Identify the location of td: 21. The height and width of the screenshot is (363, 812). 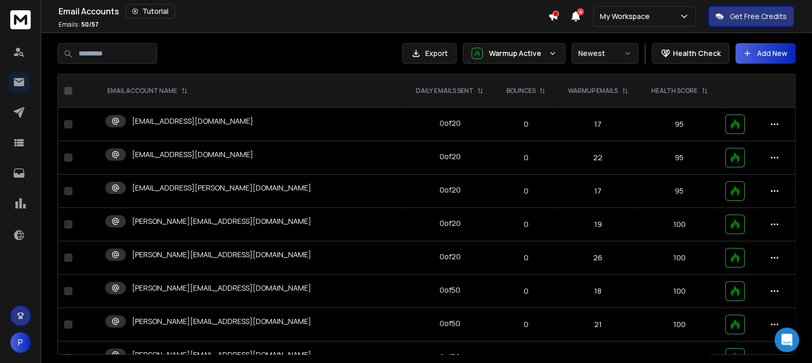
(598, 325).